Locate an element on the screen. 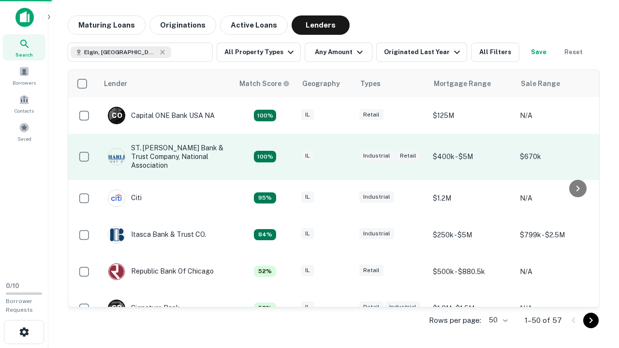  th: Sale Range is located at coordinates (559, 84).